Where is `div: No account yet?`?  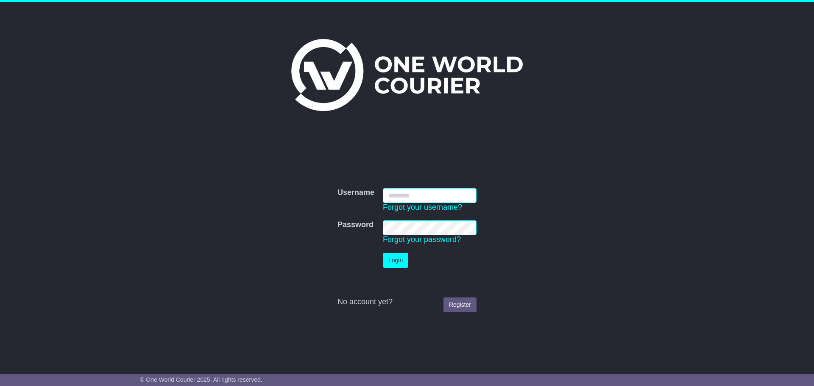
div: No account yet? is located at coordinates (407, 302).